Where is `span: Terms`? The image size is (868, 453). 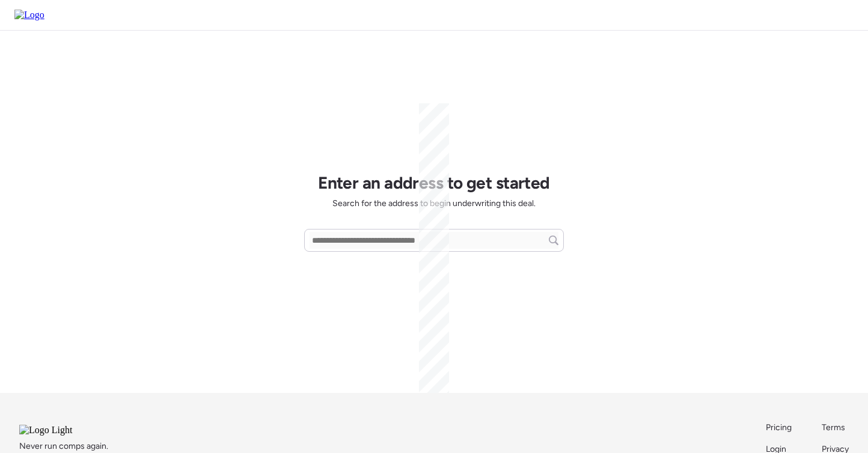
span: Terms is located at coordinates (833, 427).